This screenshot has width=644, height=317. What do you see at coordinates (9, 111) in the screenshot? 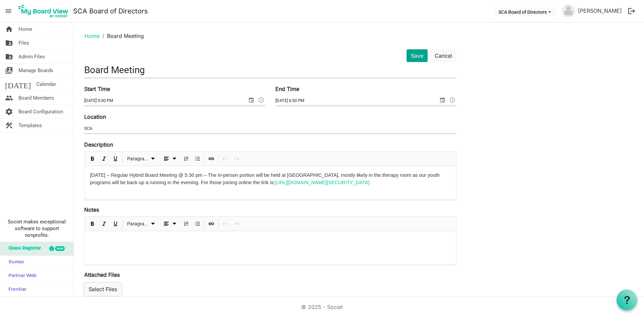
I see `span: settings` at bounding box center [9, 111].